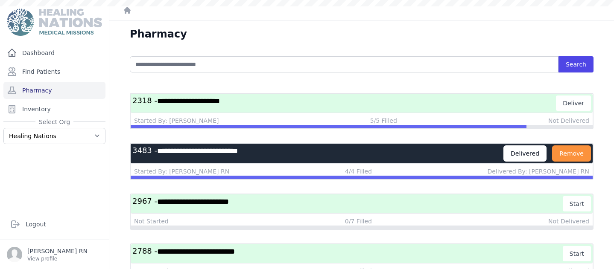 The width and height of the screenshot is (614, 269). Describe the element at coordinates (54, 53) in the screenshot. I see `a: Dashboard` at that location.